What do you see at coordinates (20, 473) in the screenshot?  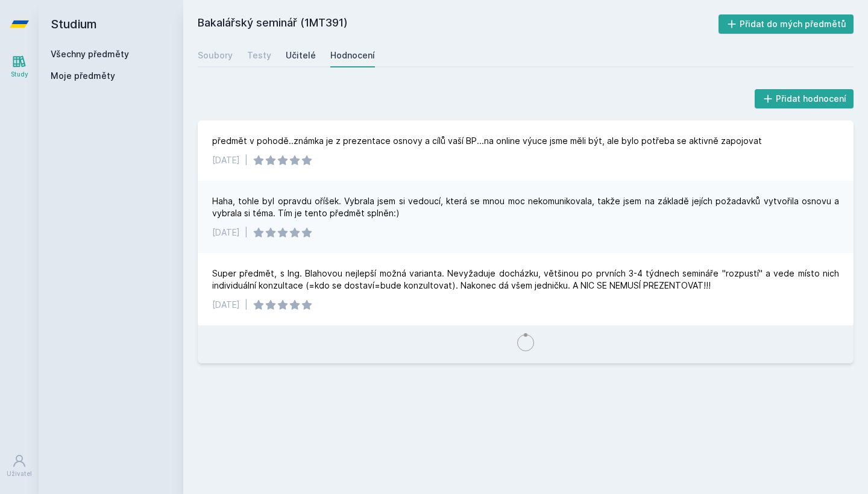 I see `div: Uživatel` at bounding box center [20, 473].